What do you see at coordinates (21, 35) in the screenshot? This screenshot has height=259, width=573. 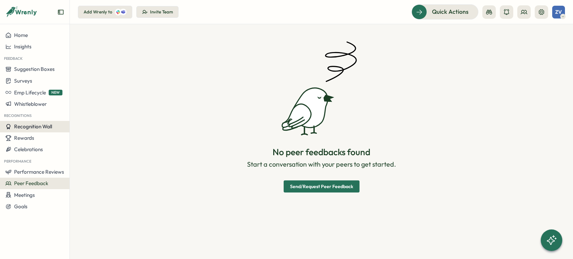 I see `span: Home` at bounding box center [21, 35].